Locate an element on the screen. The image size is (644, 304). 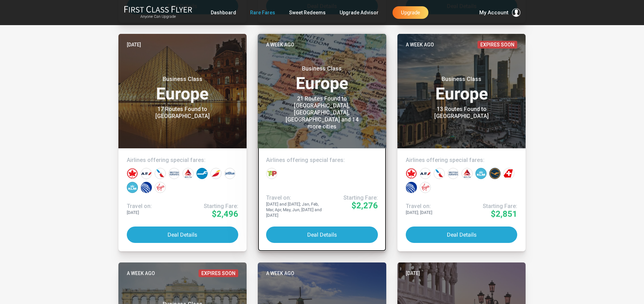
a: Upgrade Advisor is located at coordinates (359, 12).